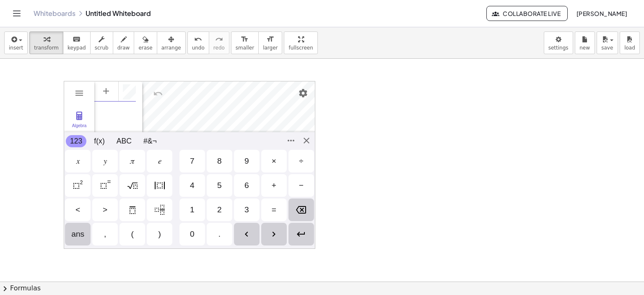  I want to click on button: keyboardkeypad, so click(76, 43).